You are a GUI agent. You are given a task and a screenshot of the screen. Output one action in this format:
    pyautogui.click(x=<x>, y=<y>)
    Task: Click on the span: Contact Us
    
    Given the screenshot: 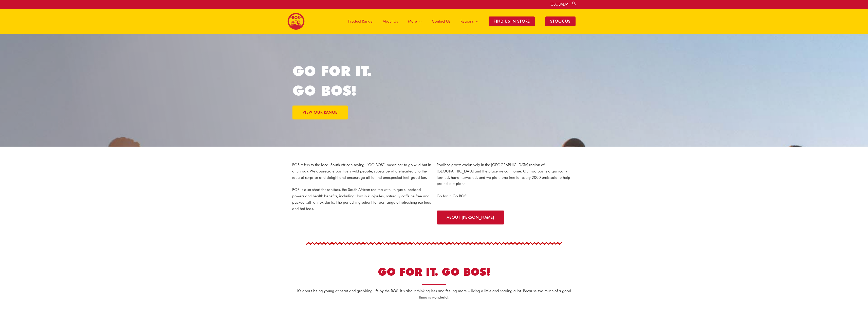 What is the action you would take?
    pyautogui.click(x=441, y=22)
    